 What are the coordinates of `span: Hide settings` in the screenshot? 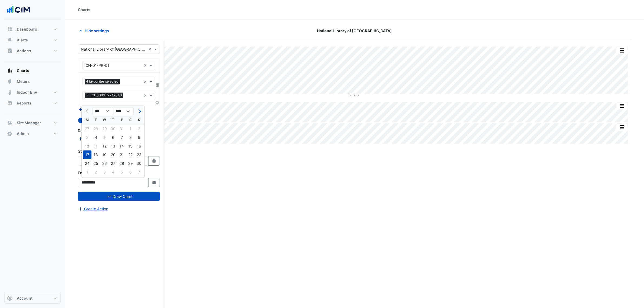 It's located at (97, 31).